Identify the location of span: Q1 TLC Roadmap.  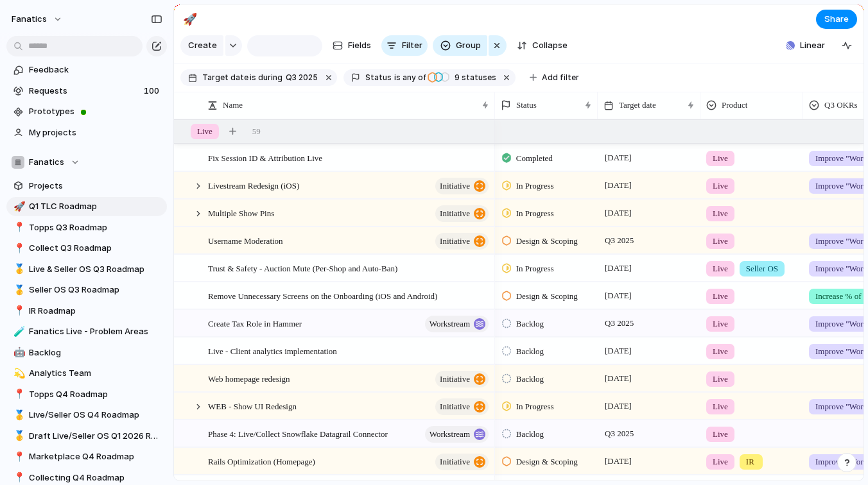
(96, 206).